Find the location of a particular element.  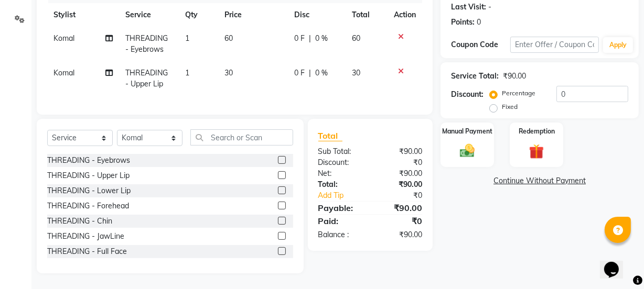

div: THREADING - Lower Lip is located at coordinates (89, 190).